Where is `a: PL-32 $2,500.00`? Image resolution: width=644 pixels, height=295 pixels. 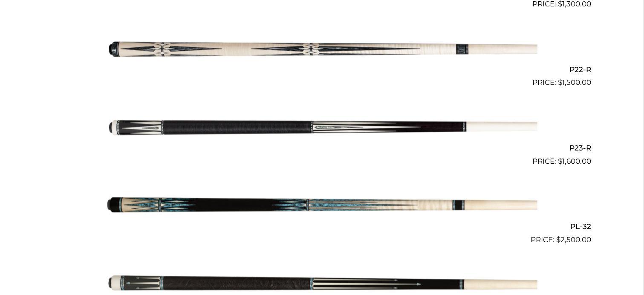
a: PL-32 $2,500.00 is located at coordinates (322, 208).